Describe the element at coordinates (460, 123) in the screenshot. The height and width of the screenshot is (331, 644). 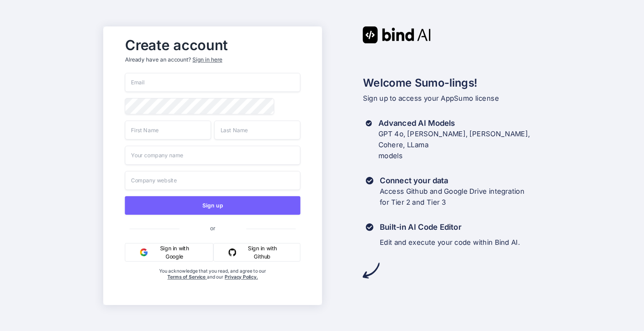
I see `h3: Advanced AI Models` at that location.